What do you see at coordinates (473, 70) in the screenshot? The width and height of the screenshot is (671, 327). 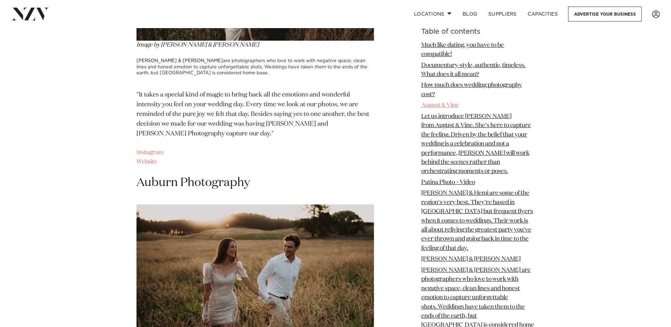 I see `a: Documentary-style, authentic, timeless. What does it all mean?` at bounding box center [473, 70].